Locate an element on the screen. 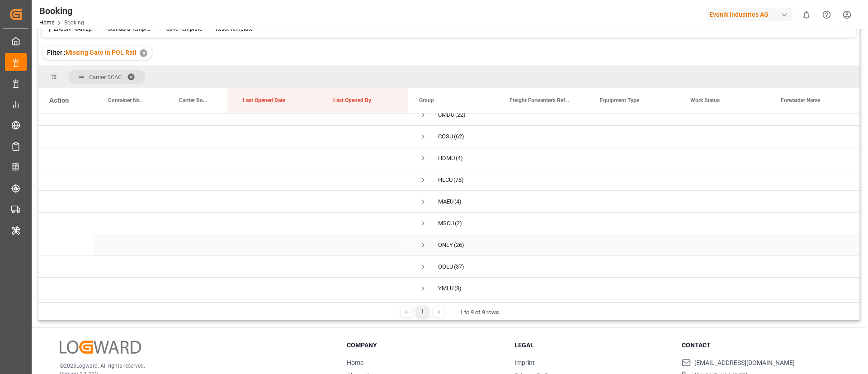 The image size is (868, 374). span: Carrier Booking No. is located at coordinates (193, 101).